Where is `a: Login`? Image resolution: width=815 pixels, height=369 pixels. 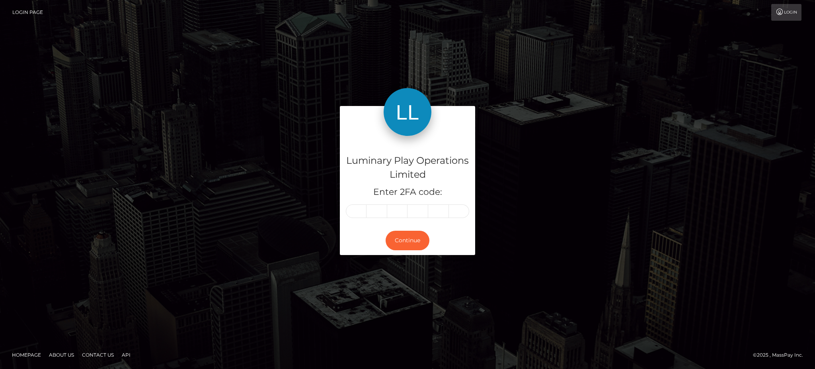 a: Login is located at coordinates (787, 12).